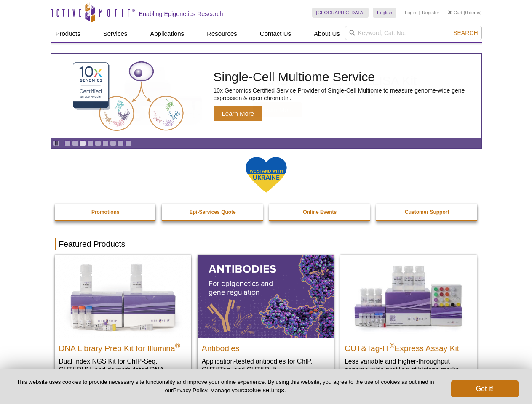 This screenshot has width=532, height=404. What do you see at coordinates (319, 212) in the screenshot?
I see `strong: Online Events` at bounding box center [319, 212].